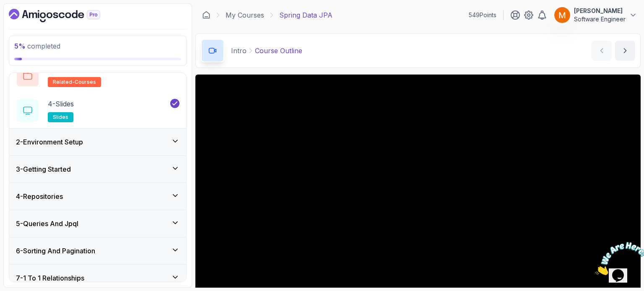 The image size is (644, 291). What do you see at coordinates (306, 15) in the screenshot?
I see `p: Spring Data JPA` at bounding box center [306, 15].